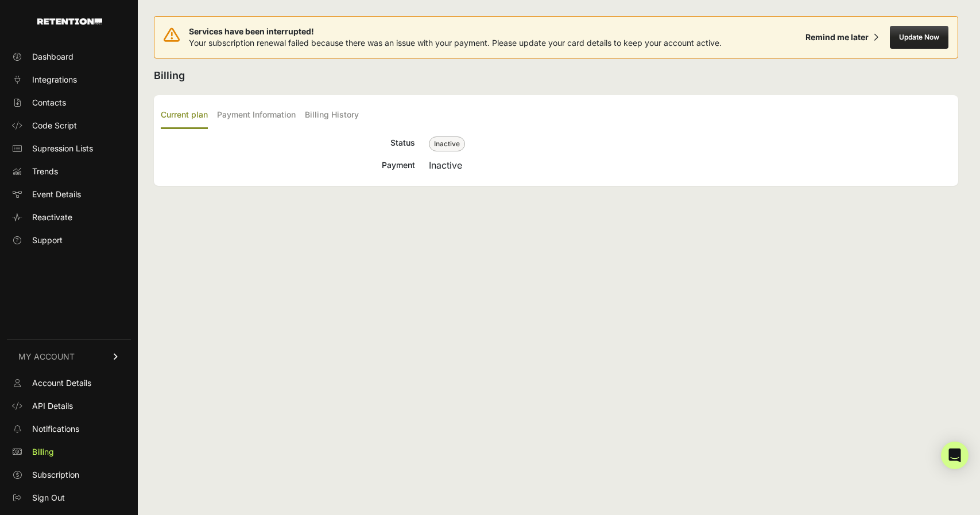  I want to click on span: Event Details, so click(56, 195).